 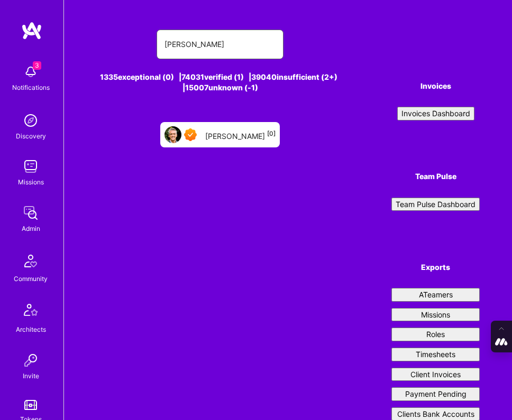 What do you see at coordinates (31, 72) in the screenshot?
I see `img: bell` at bounding box center [31, 72].